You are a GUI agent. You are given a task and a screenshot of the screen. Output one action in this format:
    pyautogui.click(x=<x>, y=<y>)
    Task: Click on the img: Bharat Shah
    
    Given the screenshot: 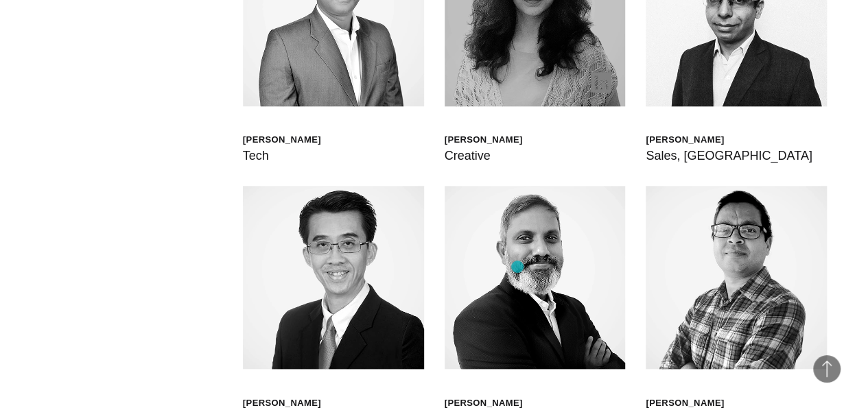 What is the action you would take?
    pyautogui.click(x=736, y=277)
    